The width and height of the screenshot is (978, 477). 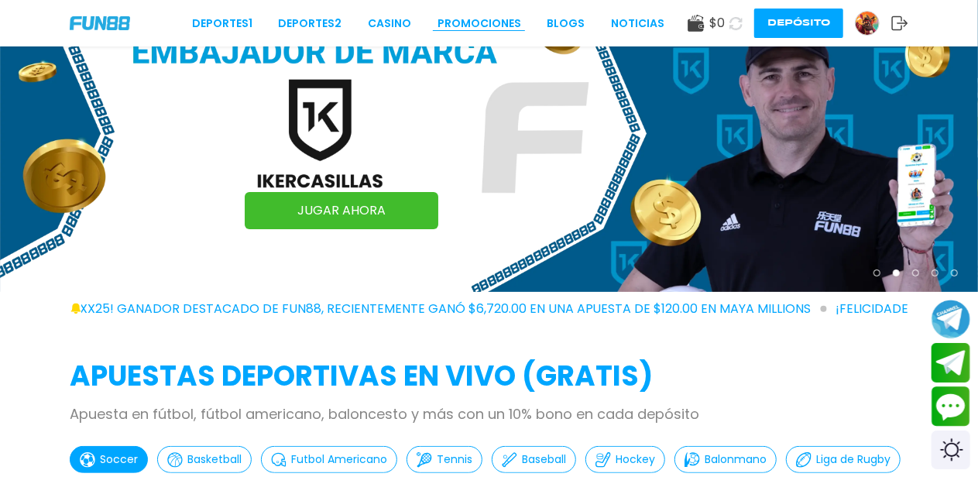 I want to click on p: Liga de Rugby, so click(x=853, y=459).